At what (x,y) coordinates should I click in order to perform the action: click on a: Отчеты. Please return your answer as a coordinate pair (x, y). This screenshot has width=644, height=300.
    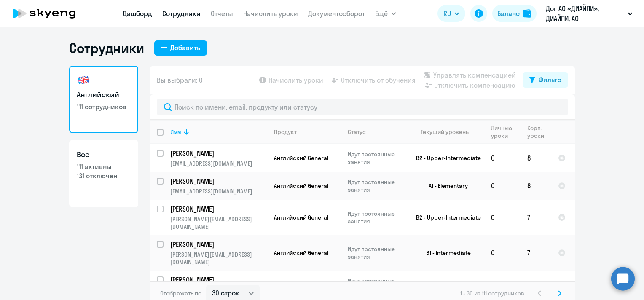
    Looking at the image, I should click on (222, 13).